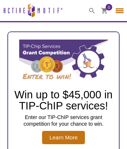 The image size is (127, 149). What do you see at coordinates (109, 7) in the screenshot?
I see `span: 0` at bounding box center [109, 7].